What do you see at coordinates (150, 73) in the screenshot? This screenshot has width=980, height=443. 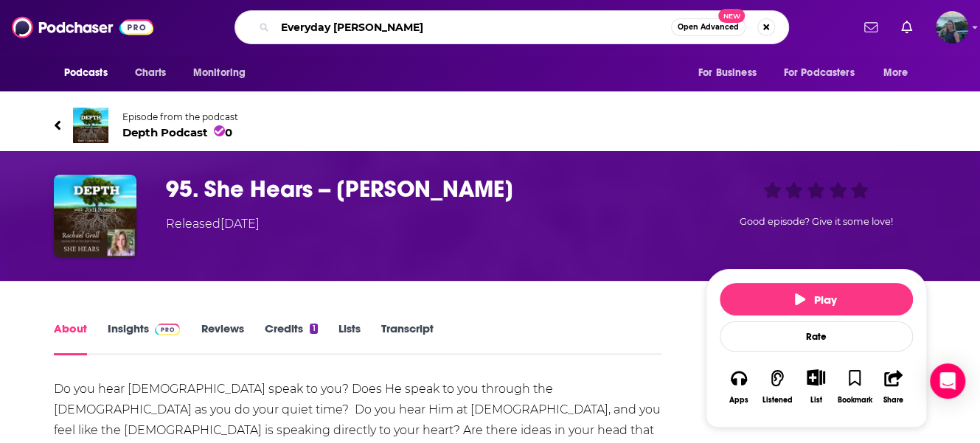 I see `a: Charts` at bounding box center [150, 73].